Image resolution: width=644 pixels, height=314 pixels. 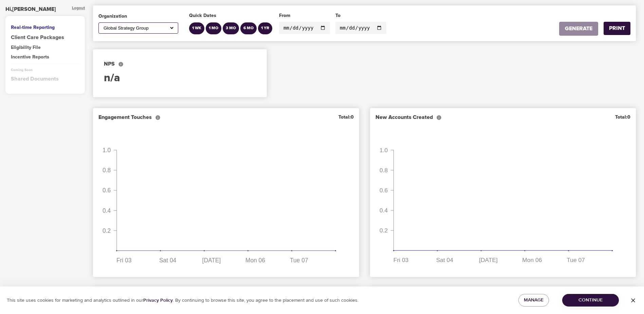 I want to click on span: Manage, so click(x=534, y=300).